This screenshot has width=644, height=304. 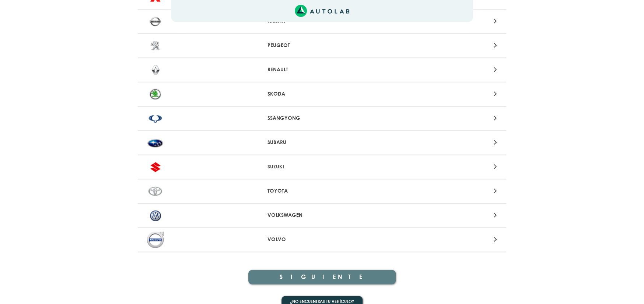 What do you see at coordinates (155, 240) in the screenshot?
I see `img: VOLVO` at bounding box center [155, 240].